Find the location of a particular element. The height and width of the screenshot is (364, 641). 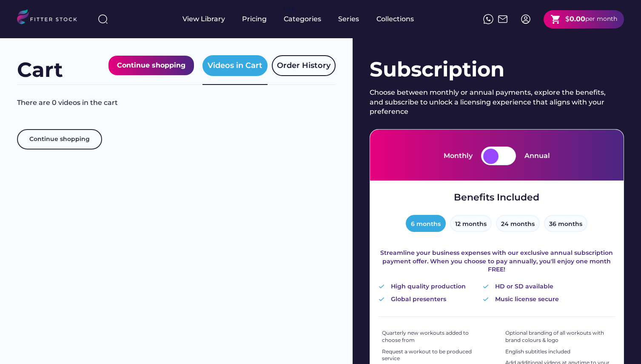

div: Pricing is located at coordinates (254, 19).